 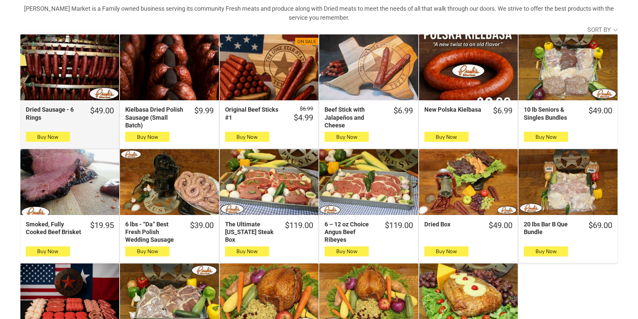 I want to click on div: On Sale, so click(x=307, y=42).